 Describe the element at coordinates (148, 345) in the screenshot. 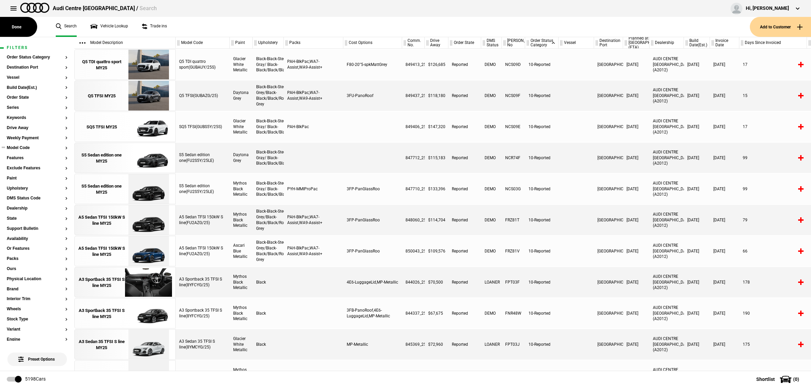

I see `img: Audi_8YMCYG_25_EI_2Y2Y__(Nadin:_C53_S9S)_ext.png` at that location.